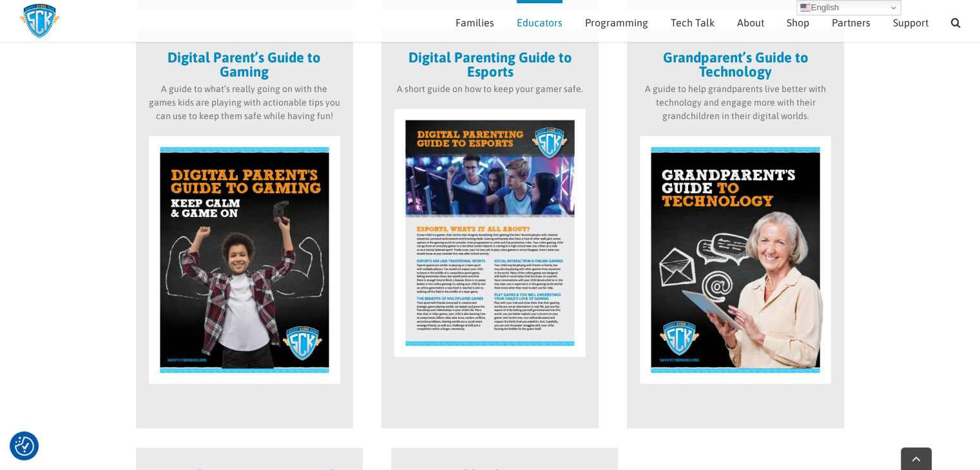 This screenshot has height=470, width=980. Describe the element at coordinates (490, 64) in the screenshot. I see `strong: Digital Parenting Guide to Esports` at that location.